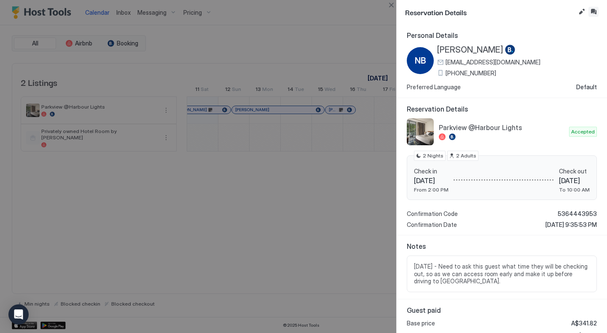 This screenshot has height=333, width=607. What do you see at coordinates (593, 12) in the screenshot?
I see `button: Inbox` at bounding box center [593, 12].